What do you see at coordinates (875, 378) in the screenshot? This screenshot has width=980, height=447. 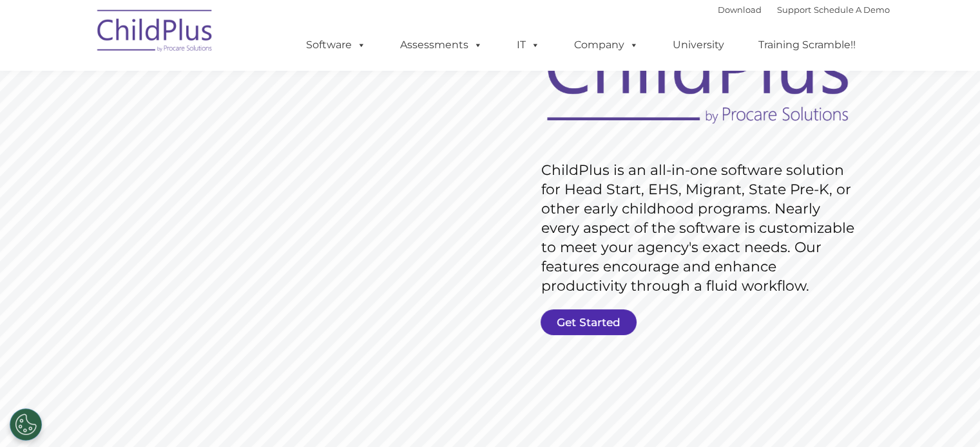 I see `div: Chat Widget` at bounding box center [875, 378].